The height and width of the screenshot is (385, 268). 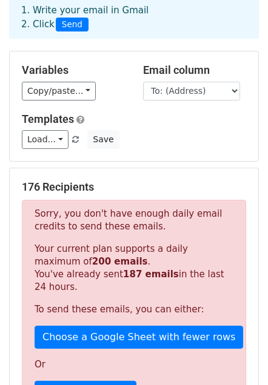 I want to click on h5: 176 Recipients, so click(x=134, y=187).